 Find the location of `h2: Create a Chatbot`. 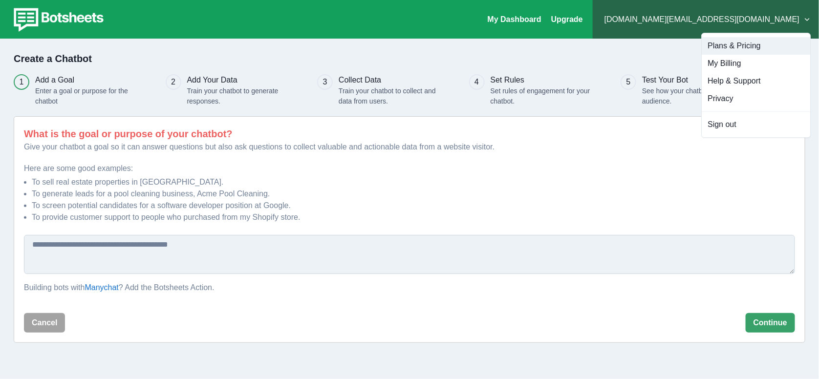

h2: Create a Chatbot is located at coordinates (410, 59).